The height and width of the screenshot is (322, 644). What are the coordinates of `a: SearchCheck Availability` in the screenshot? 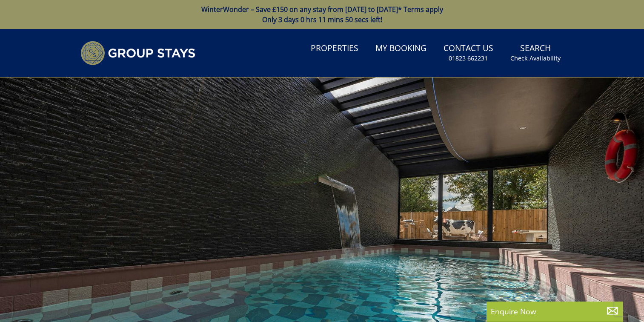 It's located at (535, 53).